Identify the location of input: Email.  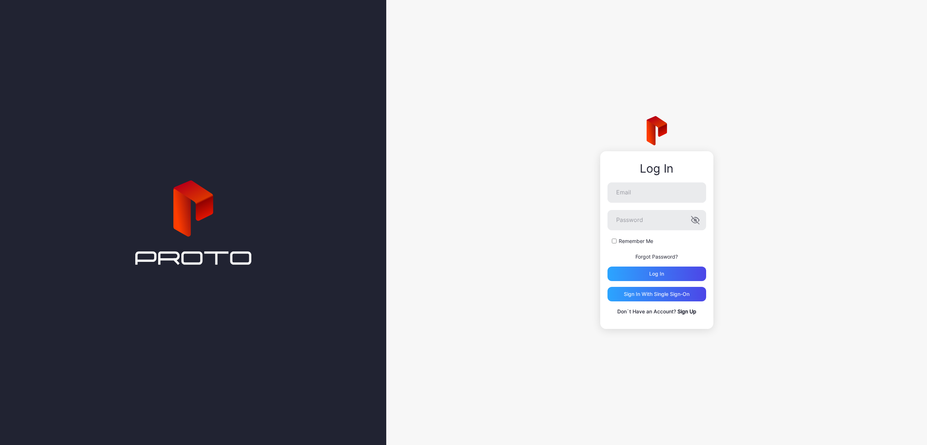
(657, 193).